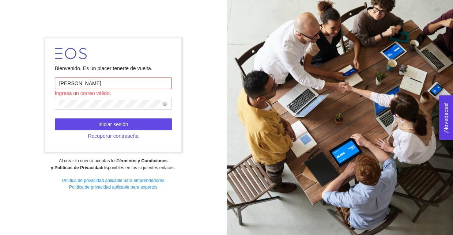 Image resolution: width=453 pixels, height=235 pixels. What do you see at coordinates (113, 83) in the screenshot?
I see `input: Correo electrónico` at bounding box center [113, 83].